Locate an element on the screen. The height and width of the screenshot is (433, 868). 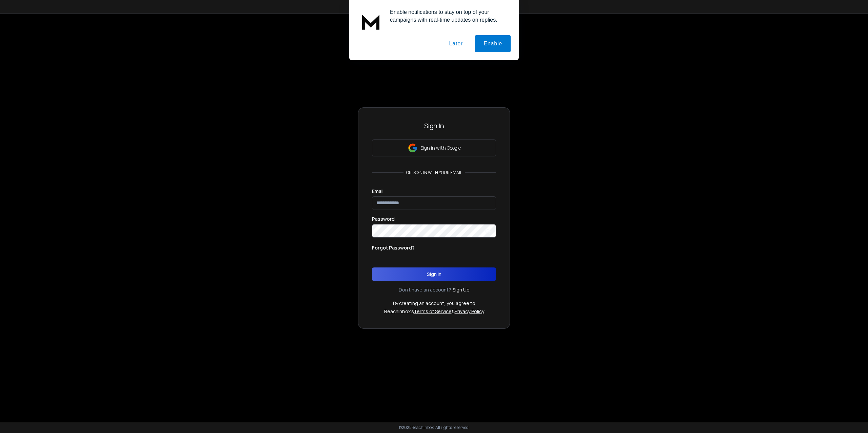
label: Email is located at coordinates (378, 191).